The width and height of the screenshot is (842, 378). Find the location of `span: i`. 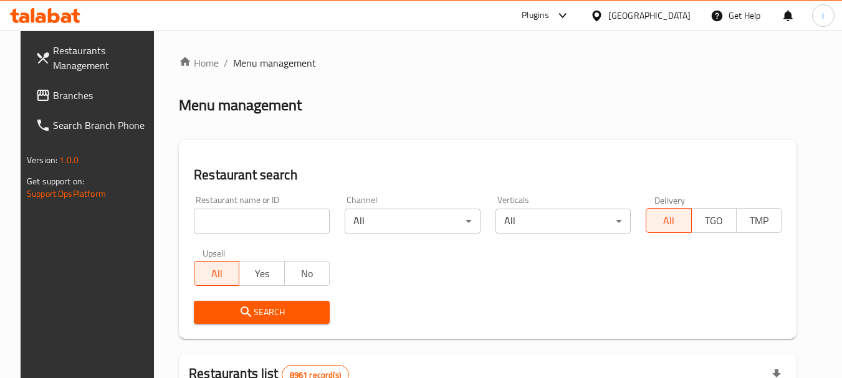

span: i is located at coordinates (822, 16).